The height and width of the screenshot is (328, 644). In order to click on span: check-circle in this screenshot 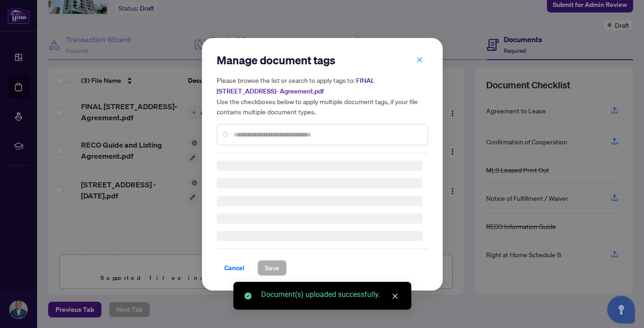, I will do `click(248, 296)`.